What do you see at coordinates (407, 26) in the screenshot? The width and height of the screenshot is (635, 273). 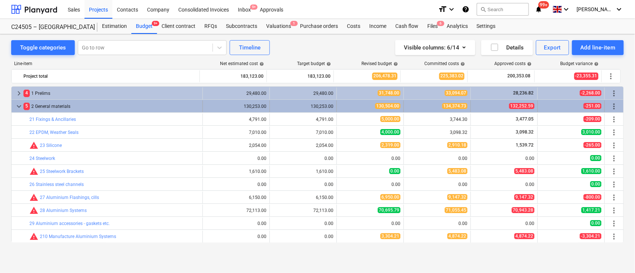 I see `a: Cash flow` at bounding box center [407, 26].